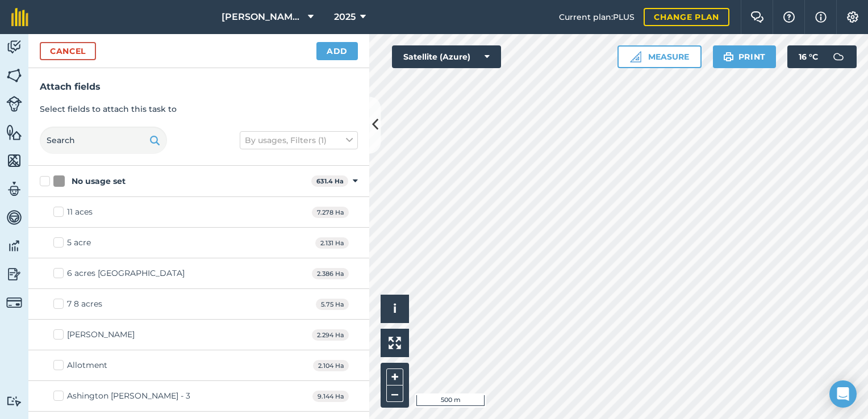 The height and width of the screenshot is (419, 868). Describe the element at coordinates (758, 17) in the screenshot. I see `img: Two speech bubbles overlapping with the left bubble in the forefront` at that location.